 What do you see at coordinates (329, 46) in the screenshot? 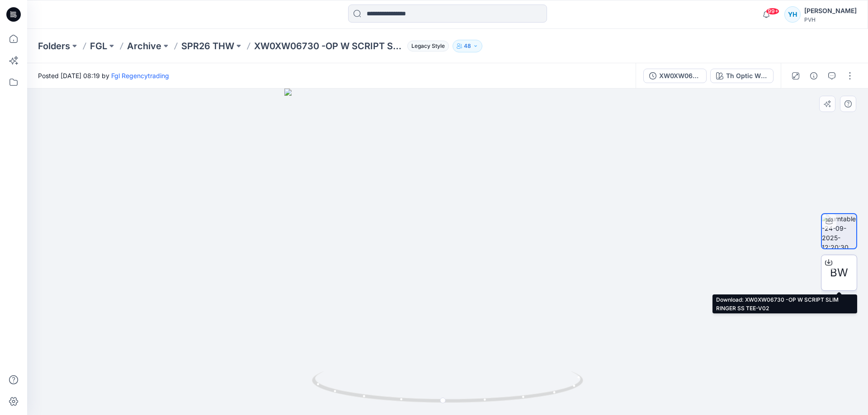
I see `p: XW0XW06730 -OP W SCRIPT SLIM RINGER SS TEE-V02` at bounding box center [329, 46].